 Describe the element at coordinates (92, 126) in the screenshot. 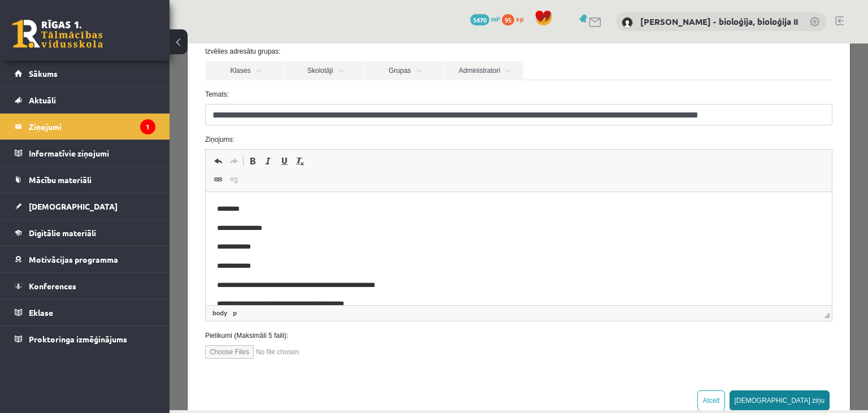

I see `legend: Ziņojumi` at that location.